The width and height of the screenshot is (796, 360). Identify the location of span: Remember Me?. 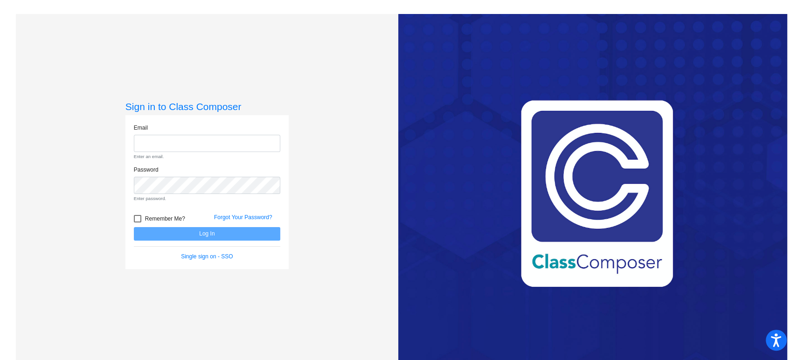
(165, 219).